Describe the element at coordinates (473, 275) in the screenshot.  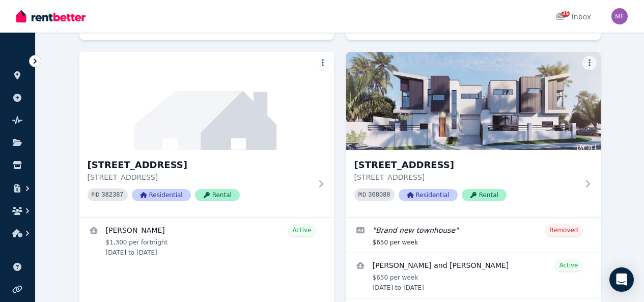
I see `a: View details for Judith Jerono and Flavin Jepkoech` at that location.